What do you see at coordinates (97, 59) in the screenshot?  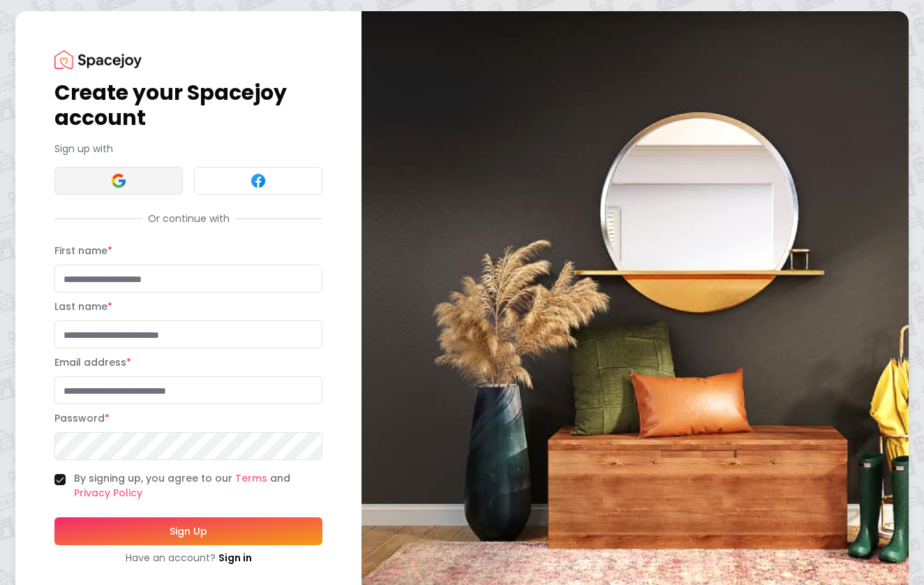 I see `img: Spacejoy Logo` at bounding box center [97, 59].